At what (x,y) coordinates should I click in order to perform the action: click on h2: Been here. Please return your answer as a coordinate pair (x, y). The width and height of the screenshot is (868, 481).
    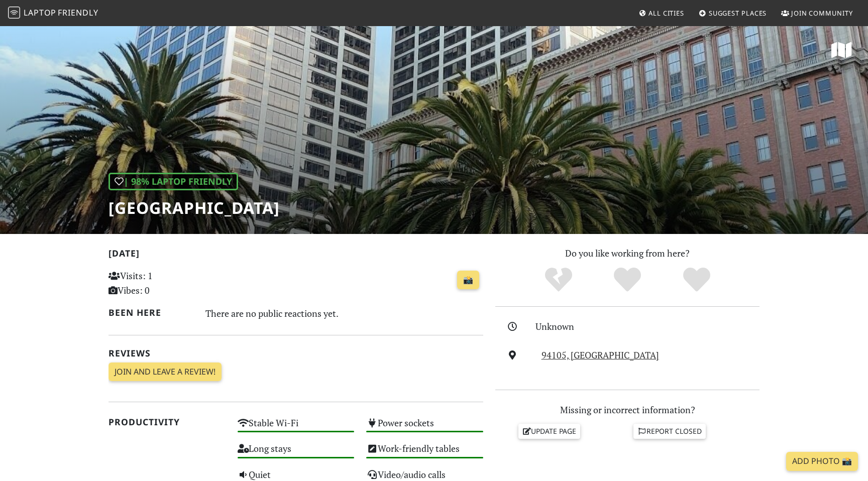
    Looking at the image, I should click on (151, 313).